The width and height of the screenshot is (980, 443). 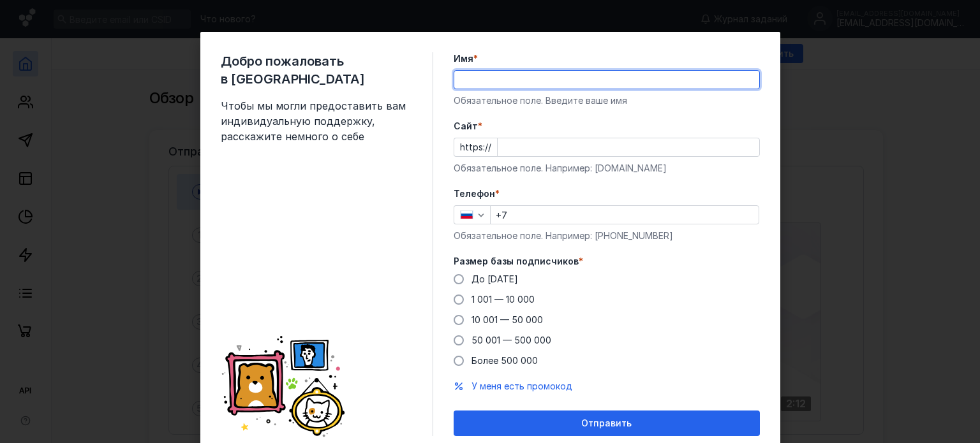 I want to click on span: У меня есть промокод, so click(x=522, y=386).